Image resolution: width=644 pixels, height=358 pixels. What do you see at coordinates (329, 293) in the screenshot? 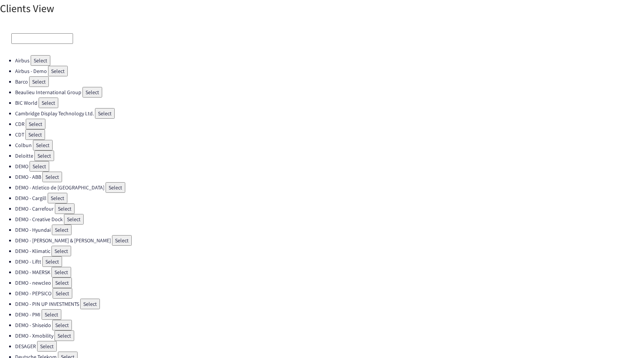
I see `li: DEMO - PEPSICO` at bounding box center [329, 293].